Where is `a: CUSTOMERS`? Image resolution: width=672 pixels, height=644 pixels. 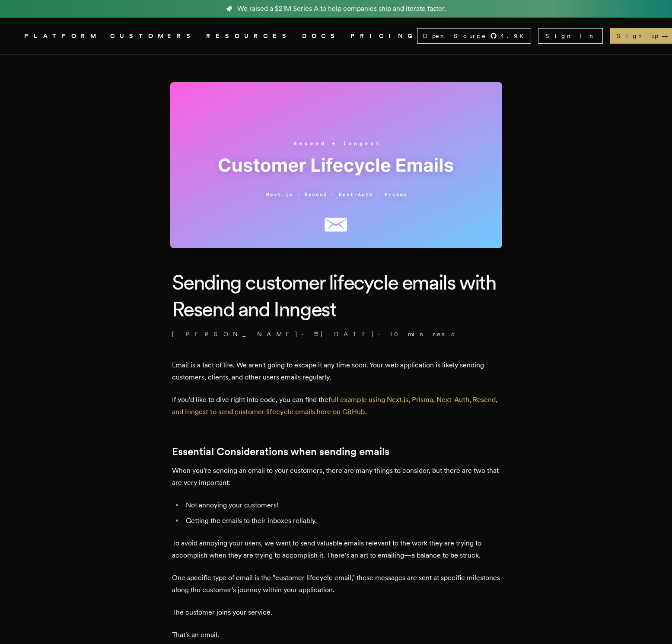
a: CUSTOMERS is located at coordinates (153, 36).